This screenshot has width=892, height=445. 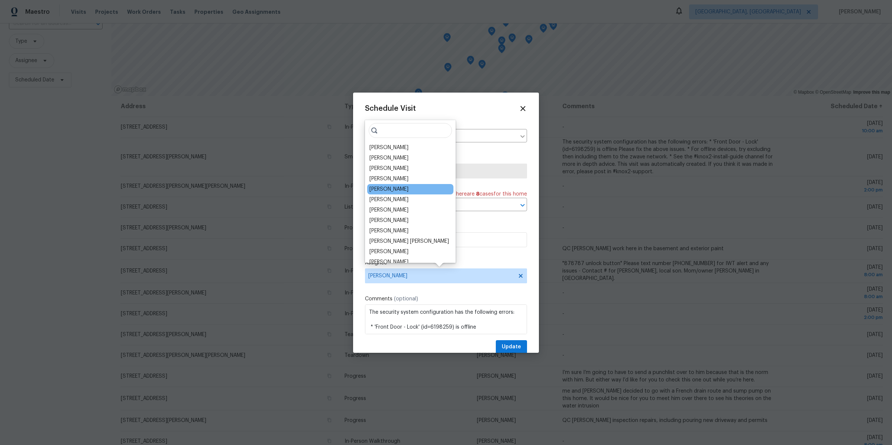 What do you see at coordinates (446, 299) in the screenshot?
I see `label: Comments` at bounding box center [446, 299].